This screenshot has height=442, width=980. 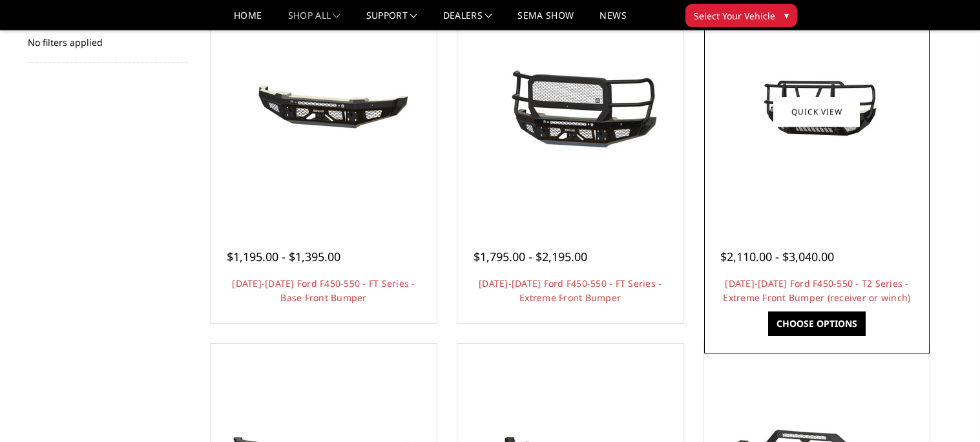 I want to click on a: SEMA Show, so click(x=545, y=20).